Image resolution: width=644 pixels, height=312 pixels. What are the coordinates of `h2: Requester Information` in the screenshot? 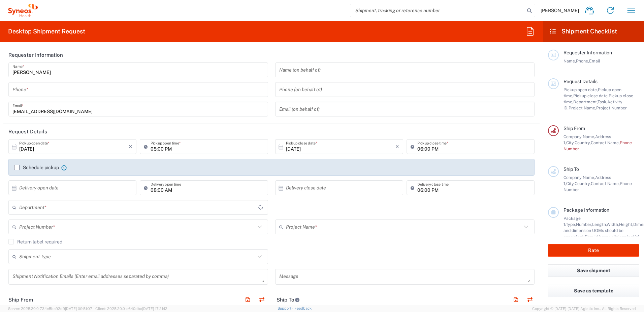 It's located at (36, 55).